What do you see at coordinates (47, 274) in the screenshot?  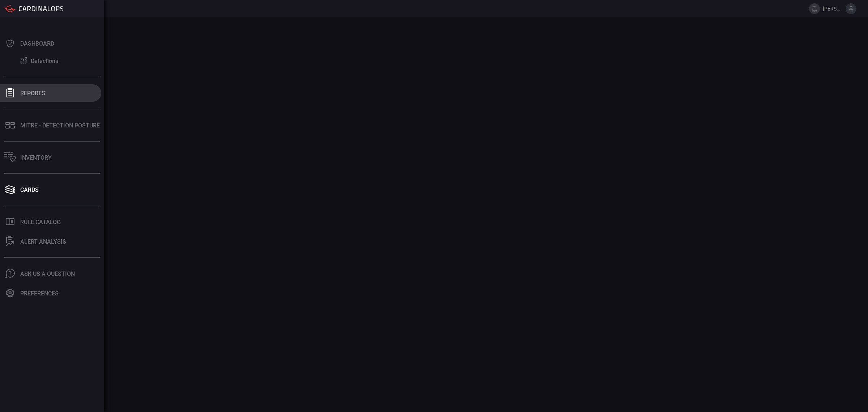 I see `div: Ask Us A Question` at bounding box center [47, 274].